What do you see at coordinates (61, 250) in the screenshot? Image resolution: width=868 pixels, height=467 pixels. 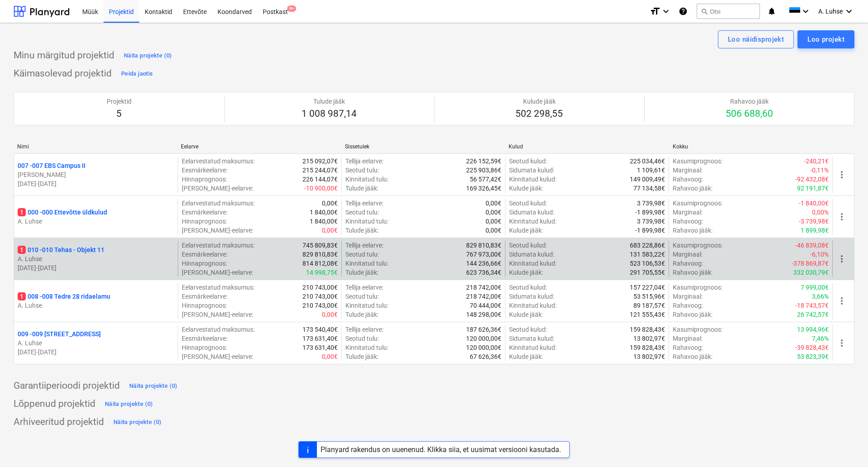 I see `p: 010 - 010 Tehas - Objekt 11` at bounding box center [61, 250].